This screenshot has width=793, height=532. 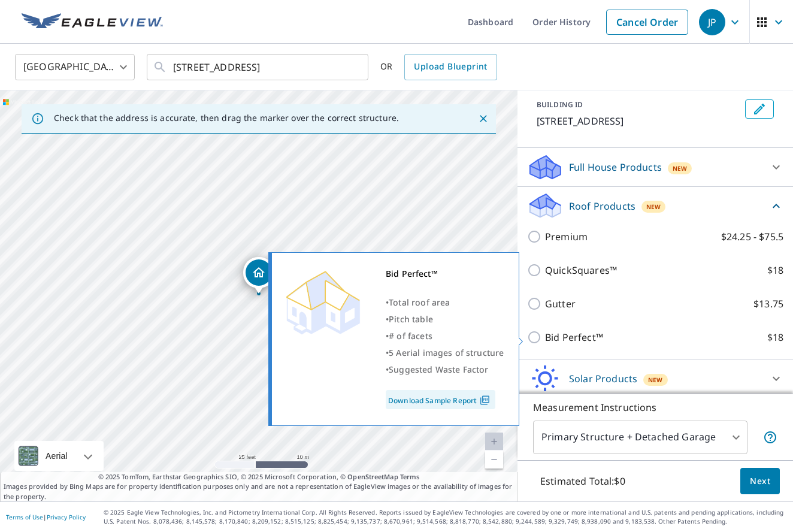 I want to click on a: Download Sample Report, so click(x=440, y=400).